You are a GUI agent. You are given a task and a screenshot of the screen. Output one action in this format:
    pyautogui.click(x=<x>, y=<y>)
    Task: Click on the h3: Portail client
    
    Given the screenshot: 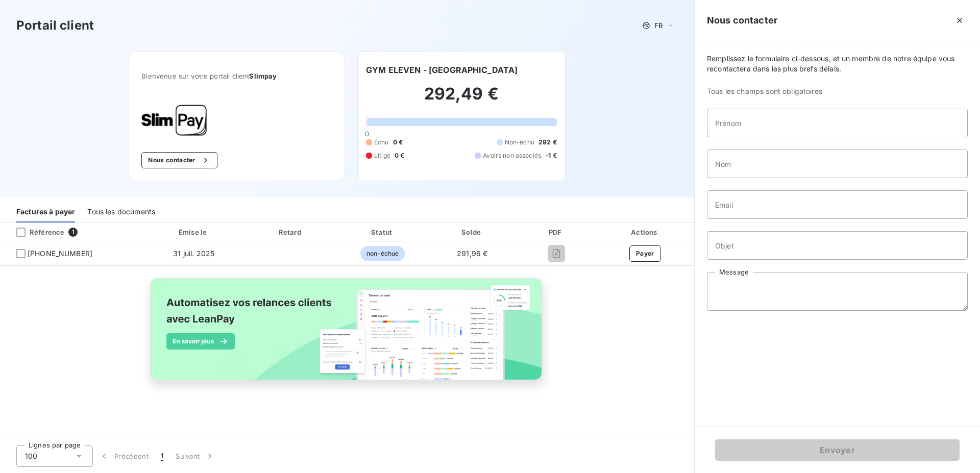 What is the action you would take?
    pyautogui.click(x=55, y=26)
    